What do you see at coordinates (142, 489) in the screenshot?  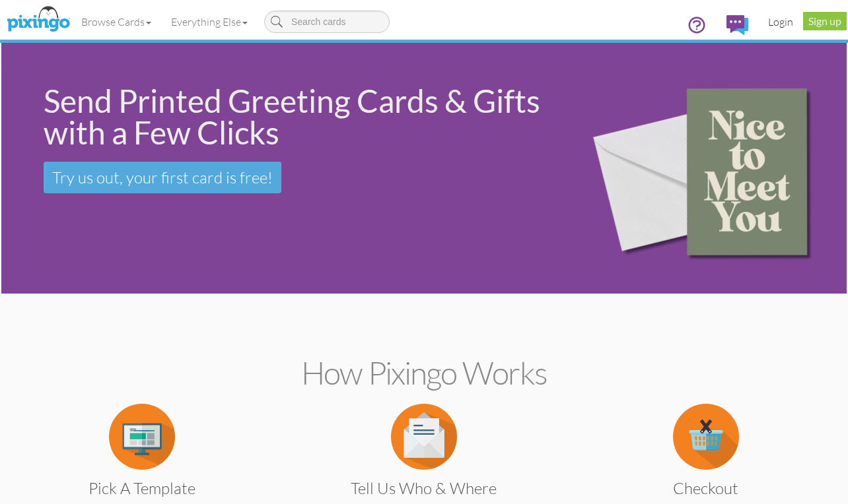 I see `h3: Pick a Template` at bounding box center [142, 489].